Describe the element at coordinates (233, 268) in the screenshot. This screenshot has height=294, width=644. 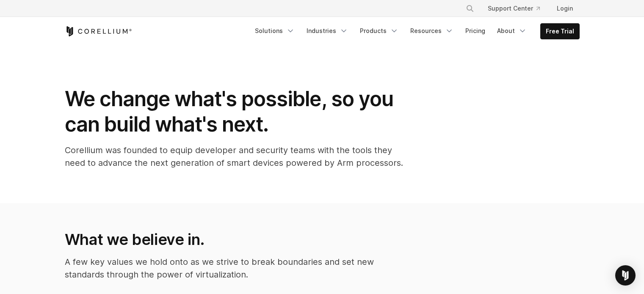
I see `p: A few key values we hold onto as we strive to break boundaries and set new standards through the ...` at that location.